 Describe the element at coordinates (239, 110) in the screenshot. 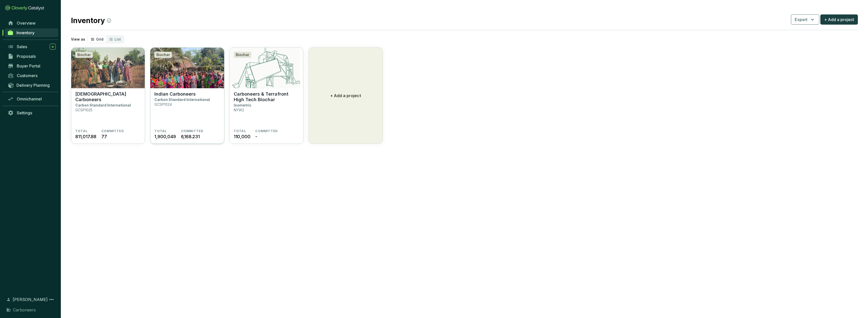

I see `p: NYW2` at that location.